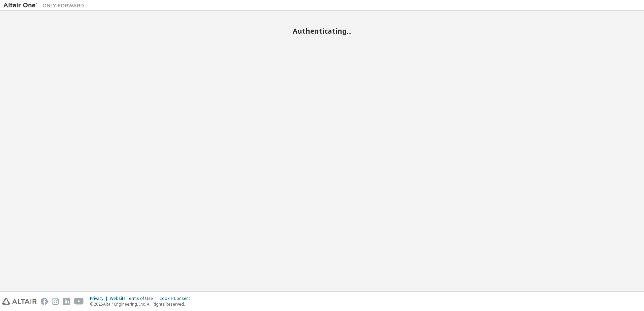 This screenshot has width=644, height=311. I want to click on img: instagram.svg, so click(55, 301).